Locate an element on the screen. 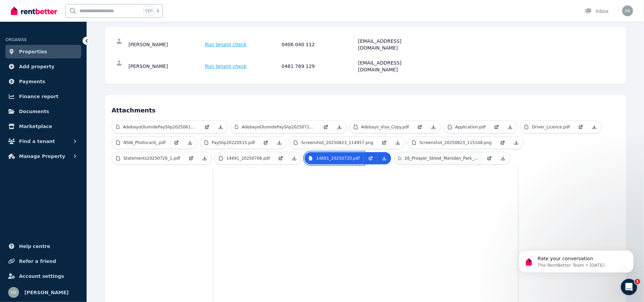  p: 14691_20250706.pdf is located at coordinates (248, 158).